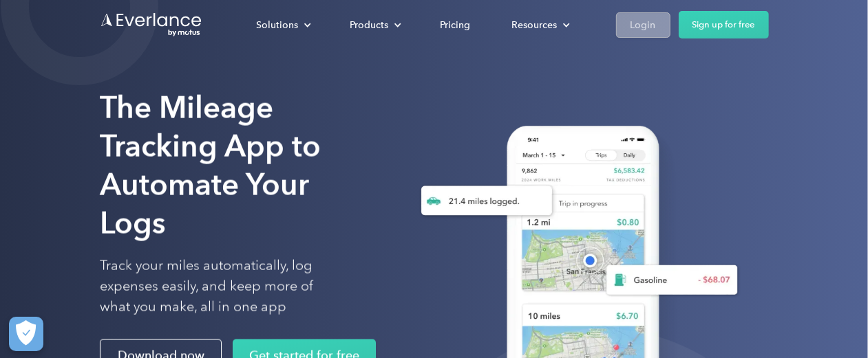 Image resolution: width=868 pixels, height=358 pixels. What do you see at coordinates (222, 286) in the screenshot?
I see `p: Track your miles automatically, log expenses easily, and keep more of what you make, all in one app` at bounding box center [222, 286].